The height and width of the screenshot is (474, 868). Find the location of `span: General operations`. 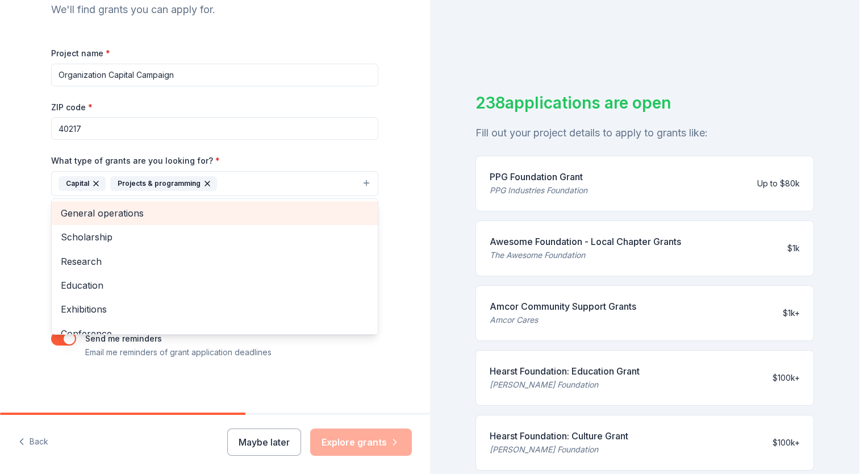

span: General operations is located at coordinates (215, 213).